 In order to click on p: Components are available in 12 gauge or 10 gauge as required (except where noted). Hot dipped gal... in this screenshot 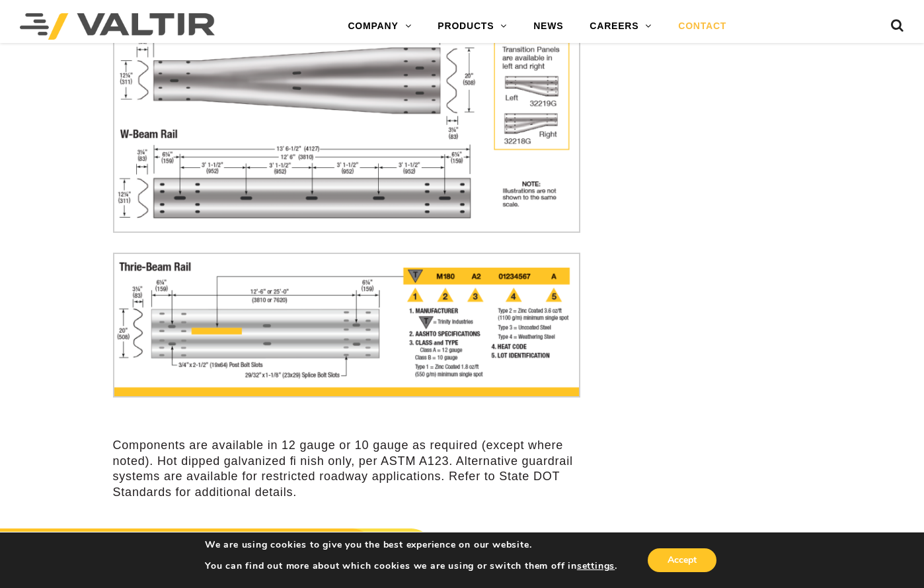, I will do `click(347, 468)`.